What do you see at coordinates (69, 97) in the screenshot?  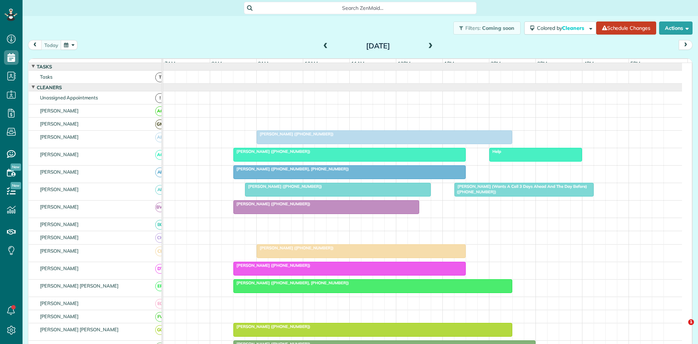 I see `span: Unassigned Appointments` at bounding box center [69, 97].